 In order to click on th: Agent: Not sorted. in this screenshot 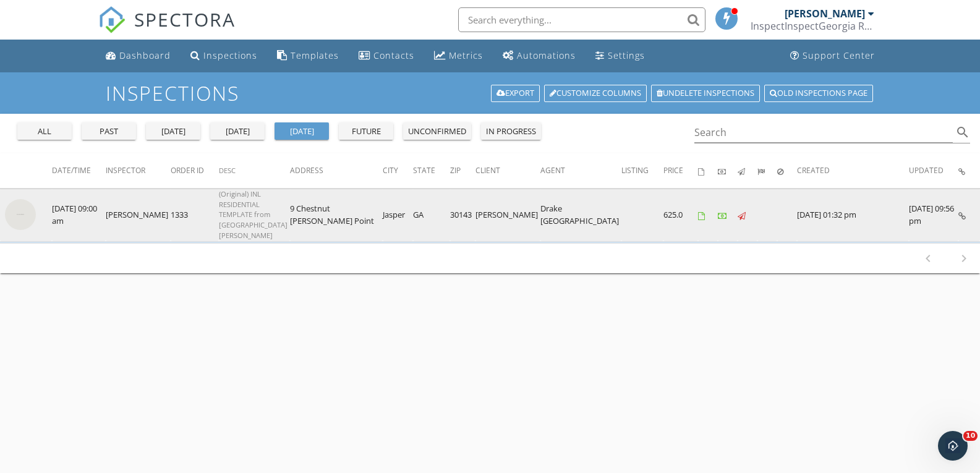, I will do `click(581, 170)`.